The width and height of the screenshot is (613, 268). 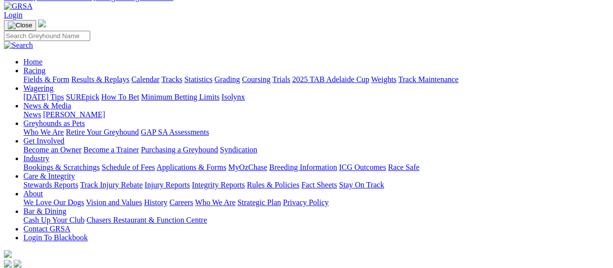 I want to click on a: Breeding Information, so click(x=303, y=167).